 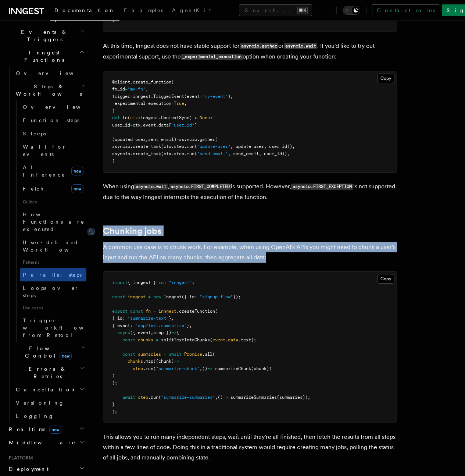 I want to click on a: Logging, so click(x=50, y=416).